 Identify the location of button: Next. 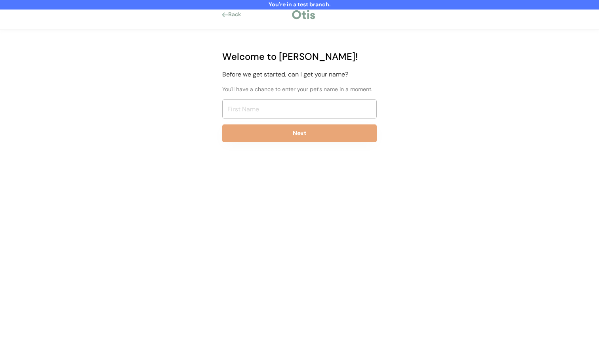
(299, 133).